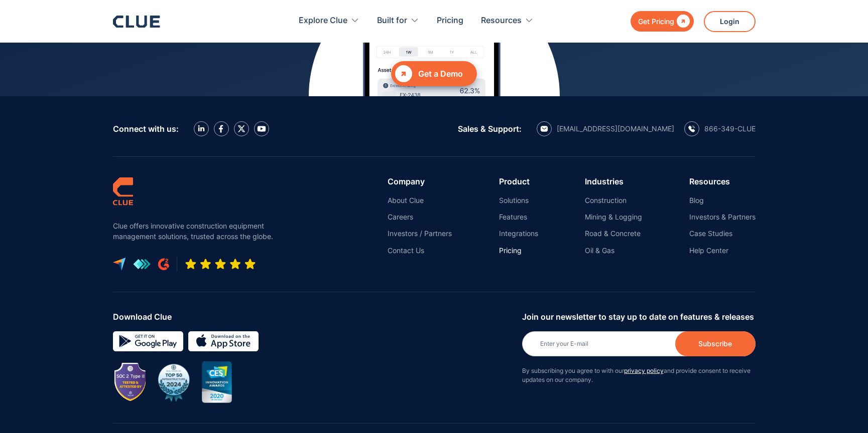 The image size is (868, 433). What do you see at coordinates (145, 129) in the screenshot?
I see `div: Connect with us:` at bounding box center [145, 129].